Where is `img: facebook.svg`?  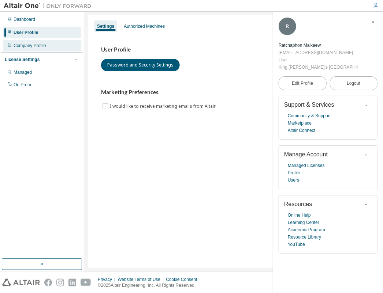
img: facebook.svg is located at coordinates (48, 283).